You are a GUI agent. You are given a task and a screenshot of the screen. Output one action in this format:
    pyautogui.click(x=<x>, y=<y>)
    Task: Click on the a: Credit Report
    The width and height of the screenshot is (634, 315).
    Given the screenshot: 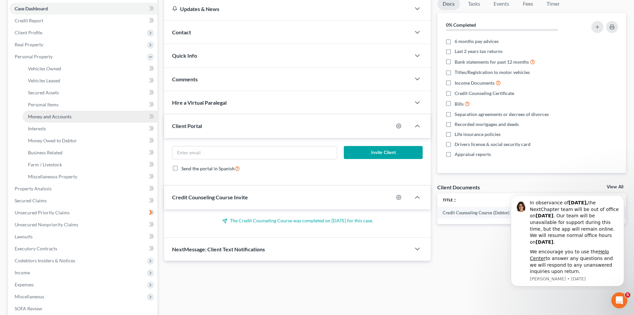 What is the action you would take?
    pyautogui.click(x=83, y=21)
    